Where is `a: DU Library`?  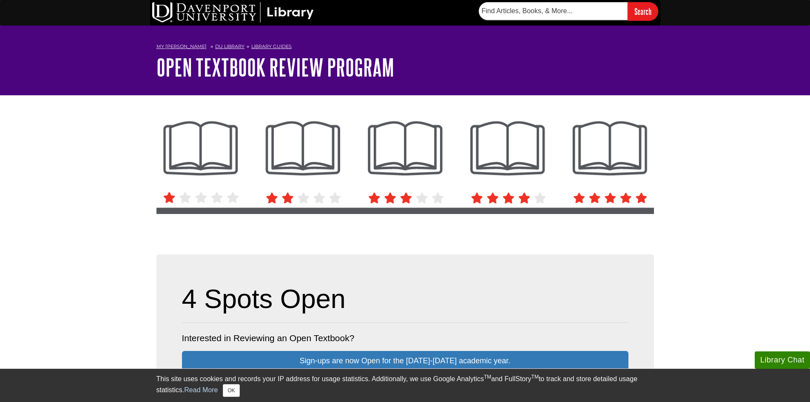
a: DU Library is located at coordinates (230, 46).